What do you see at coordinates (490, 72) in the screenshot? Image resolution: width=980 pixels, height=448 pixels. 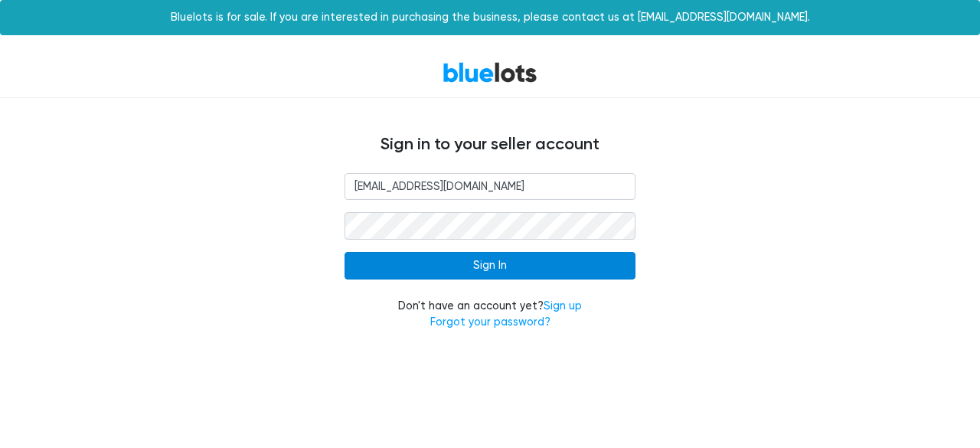 I see `a: BlueLots` at bounding box center [490, 72].